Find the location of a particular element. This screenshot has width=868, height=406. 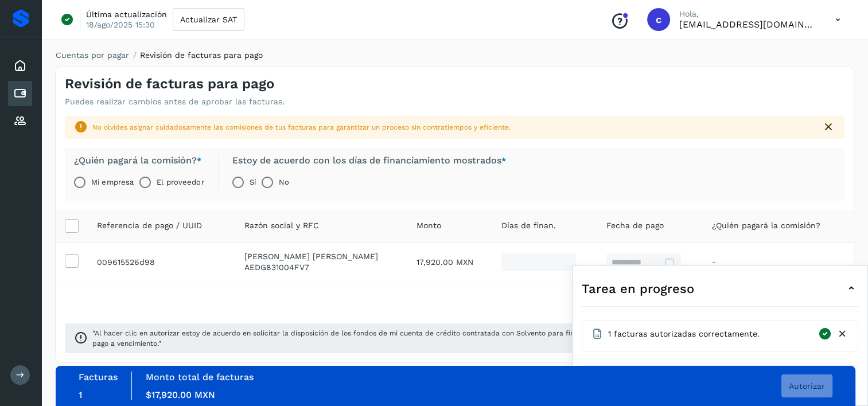

button: Autorizar is located at coordinates (806, 386).